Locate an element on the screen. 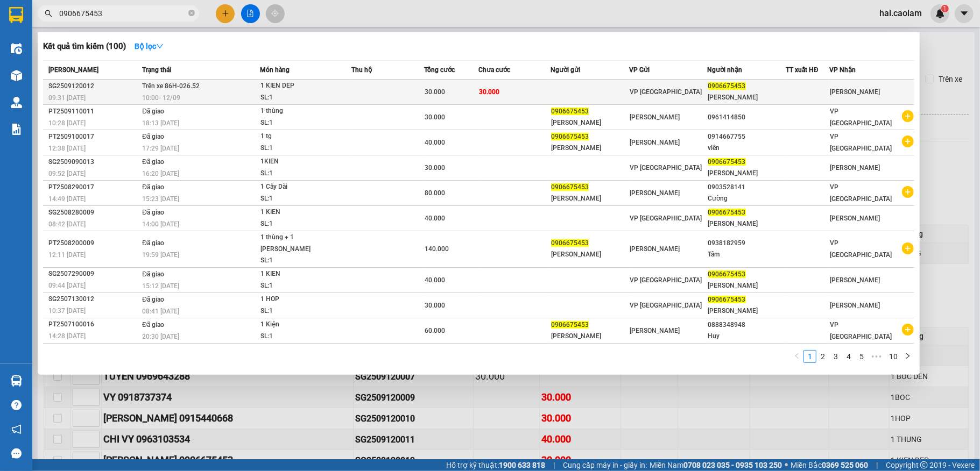 This screenshot has width=980, height=471. div: PT2509110011 is located at coordinates (94, 111).